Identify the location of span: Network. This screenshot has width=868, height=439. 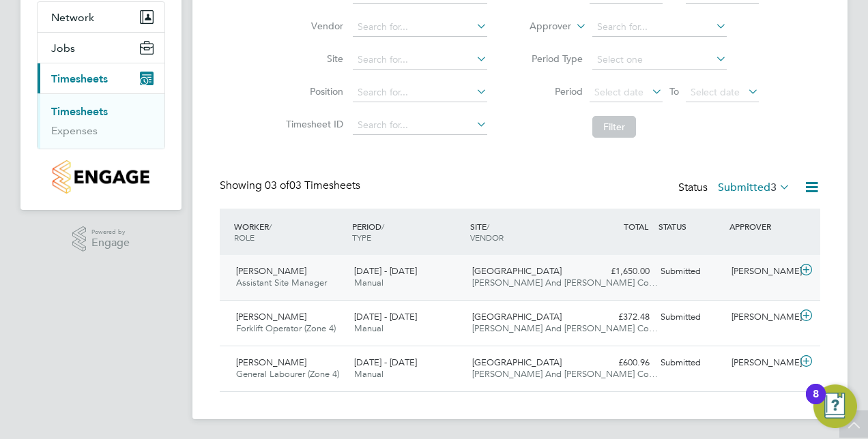
(72, 17).